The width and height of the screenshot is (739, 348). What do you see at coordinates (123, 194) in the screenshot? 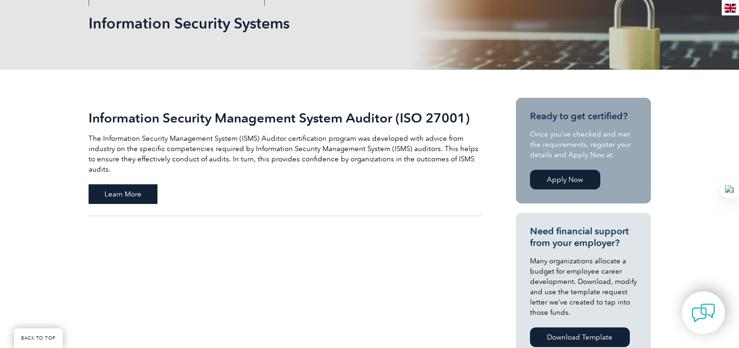
I see `span: Learn More` at bounding box center [123, 194].